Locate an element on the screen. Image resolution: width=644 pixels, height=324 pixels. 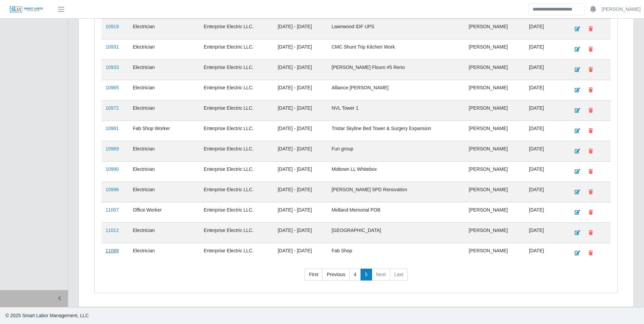
td: NVL Tower 1 is located at coordinates (397, 111).